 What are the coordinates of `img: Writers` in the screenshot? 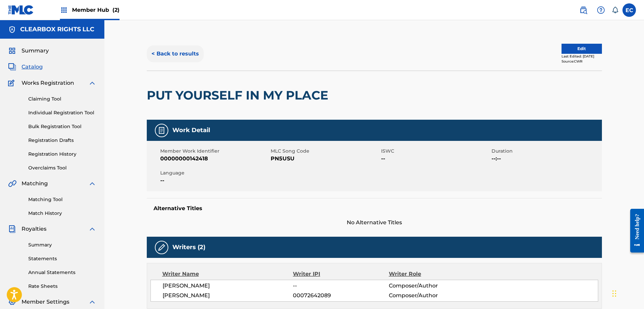 It's located at (162, 248).